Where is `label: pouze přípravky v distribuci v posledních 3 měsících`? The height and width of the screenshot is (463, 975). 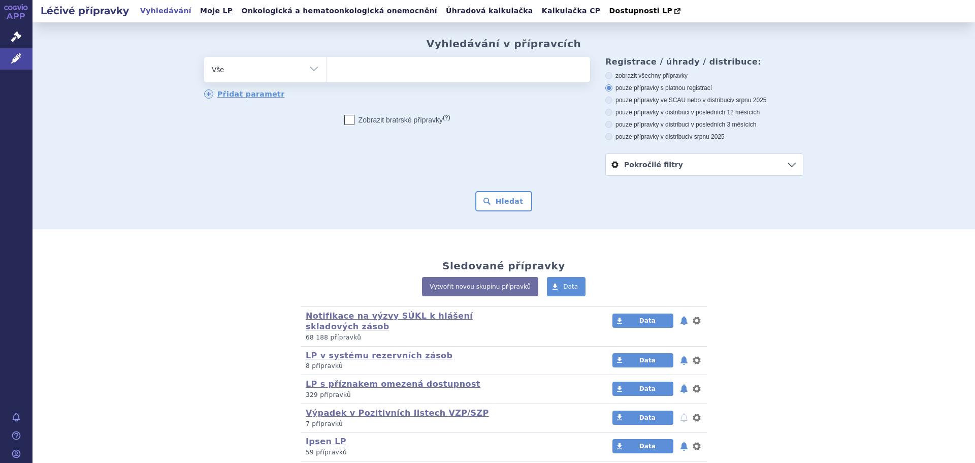 label: pouze přípravky v distribuci v posledních 3 měsících is located at coordinates (704, 124).